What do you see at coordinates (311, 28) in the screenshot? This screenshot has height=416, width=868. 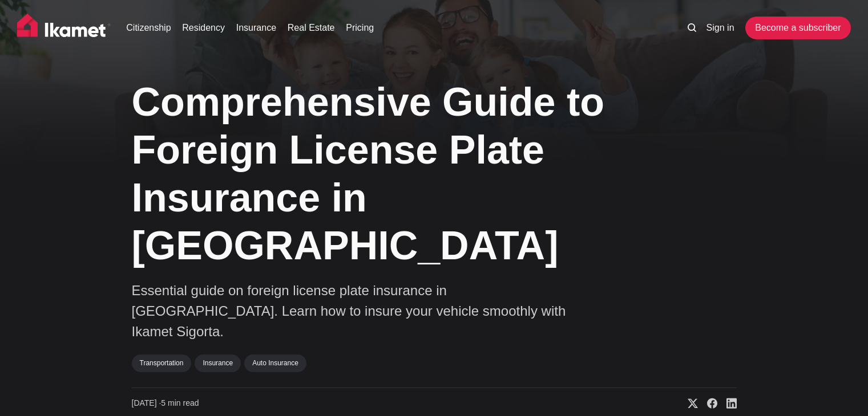 I see `a: Real Estate` at bounding box center [311, 28].